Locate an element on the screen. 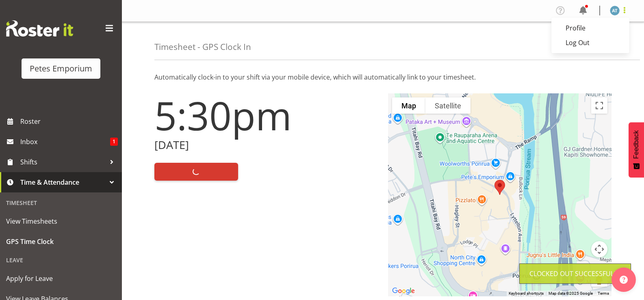  img: Rosterit website logo is located at coordinates (39, 29).